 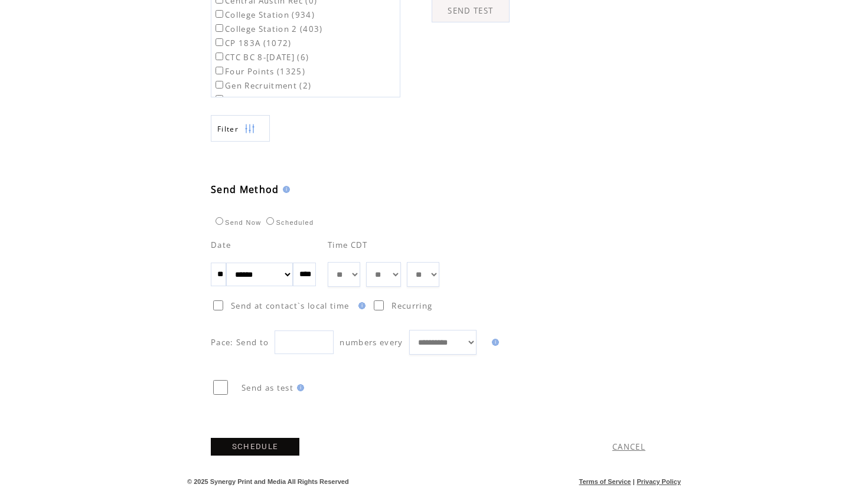 What do you see at coordinates (241, 128) in the screenshot?
I see `a: Filter` at bounding box center [241, 128].